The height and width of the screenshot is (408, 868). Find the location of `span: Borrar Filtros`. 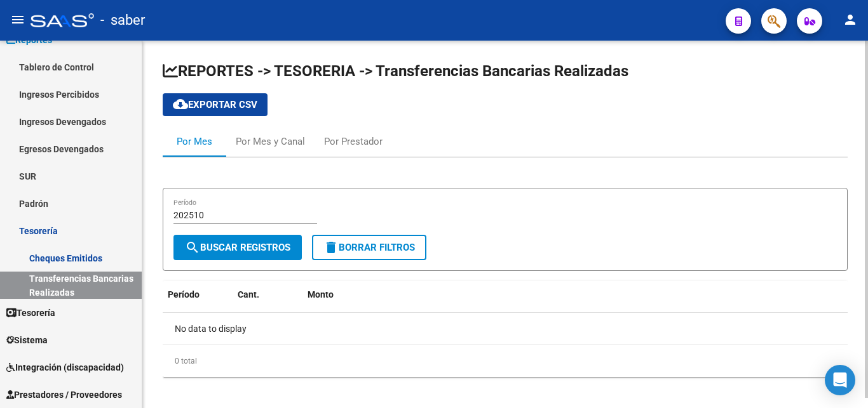

span: Borrar Filtros is located at coordinates (369, 248).